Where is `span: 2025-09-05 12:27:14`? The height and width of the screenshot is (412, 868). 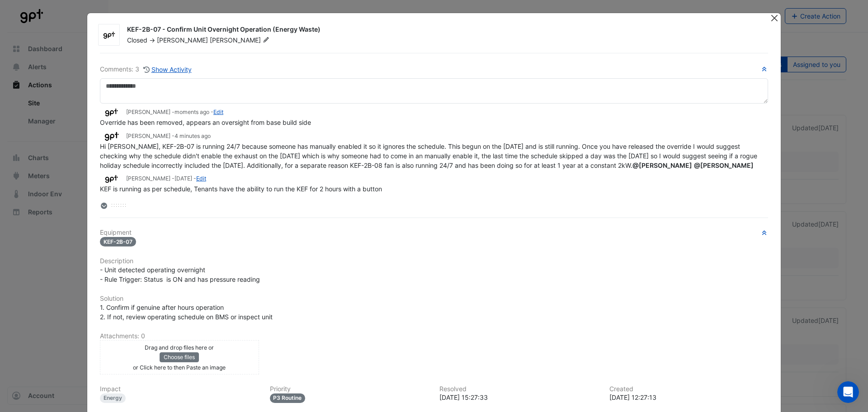
span: 2025-09-05 12:27:14 is located at coordinates (183, 178).